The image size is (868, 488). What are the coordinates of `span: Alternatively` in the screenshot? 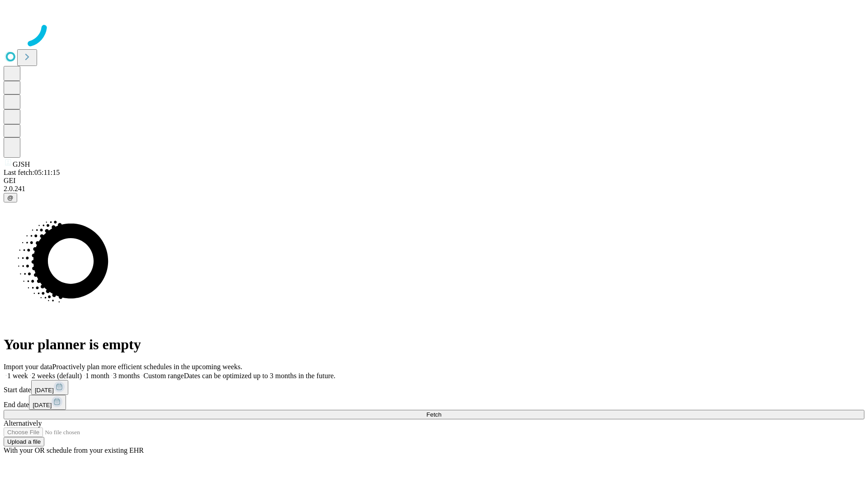 It's located at (23, 423).